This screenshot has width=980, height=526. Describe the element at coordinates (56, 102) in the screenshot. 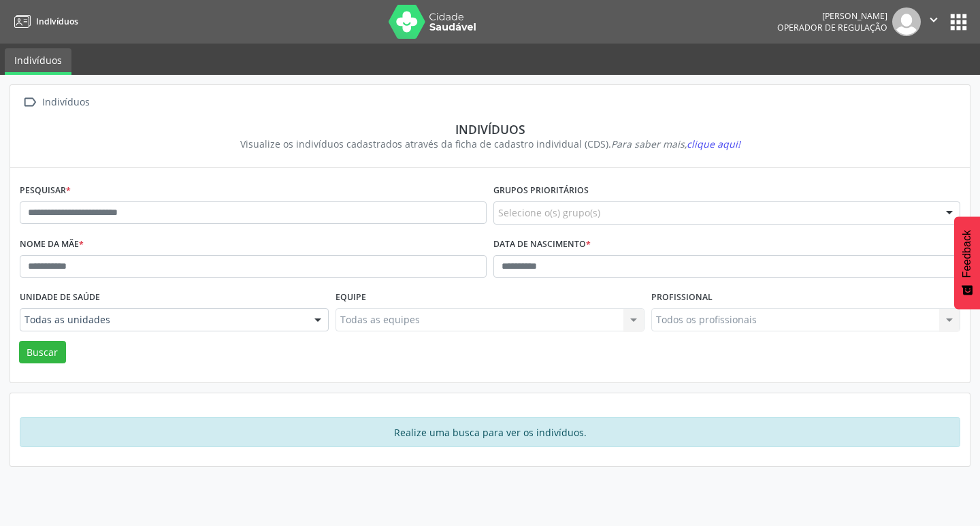

I see `a:  Indivíduos` at that location.